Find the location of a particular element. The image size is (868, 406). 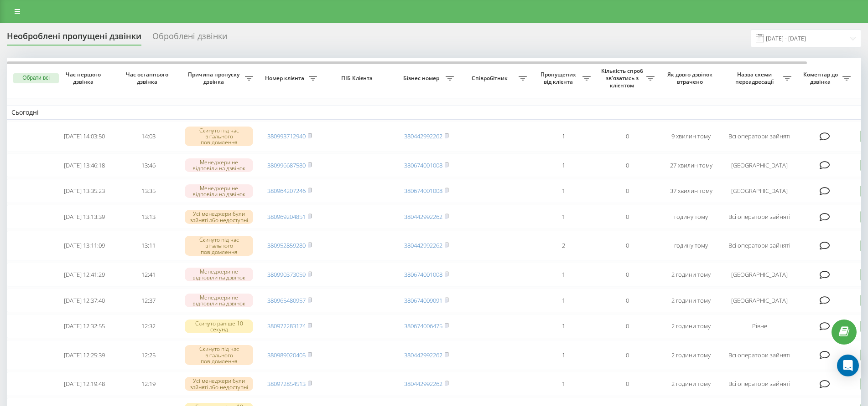

td: 2 is located at coordinates (564, 246).